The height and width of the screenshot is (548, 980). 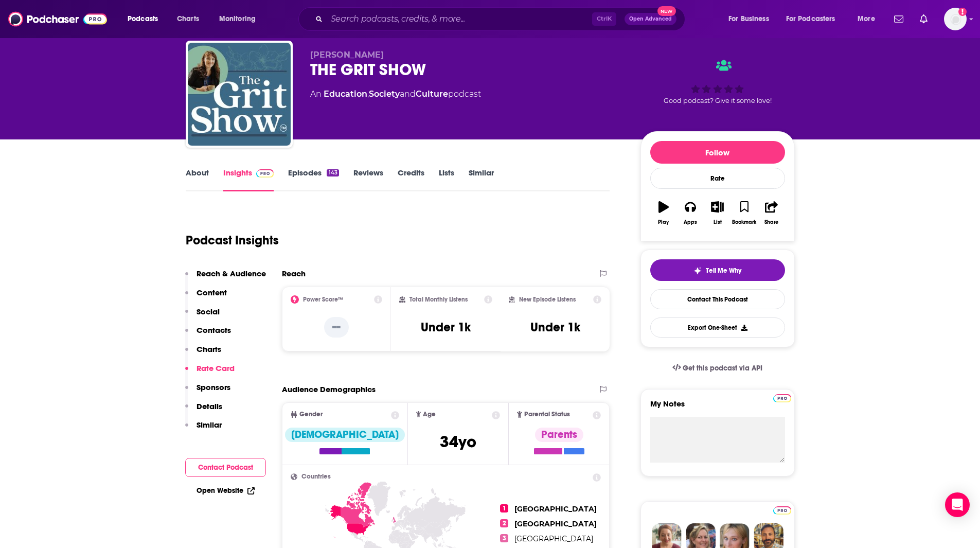 I want to click on span: For Podcasters, so click(x=811, y=19).